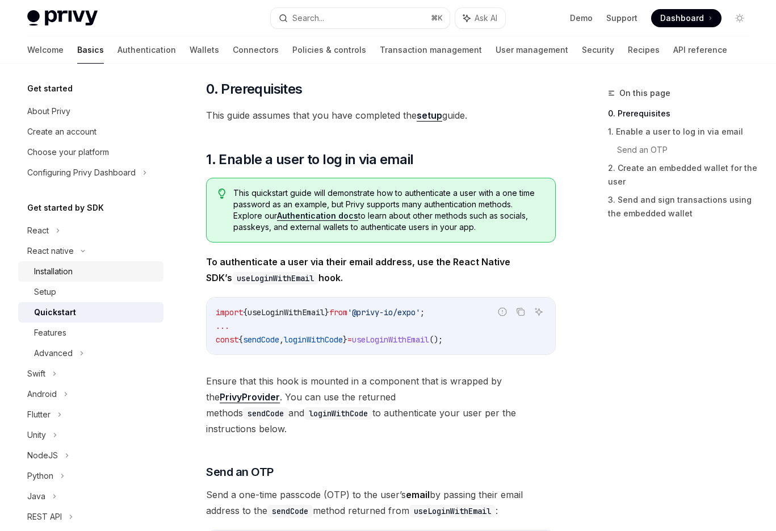  Describe the element at coordinates (222, 194) in the screenshot. I see `svg: Tip` at that location.